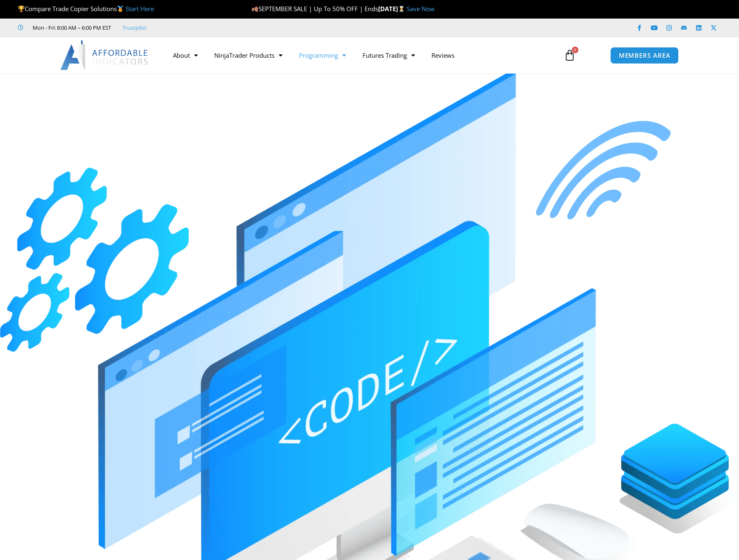  Describe the element at coordinates (86, 8) in the screenshot. I see `span: Compare Trade Copier Solutions` at that location.